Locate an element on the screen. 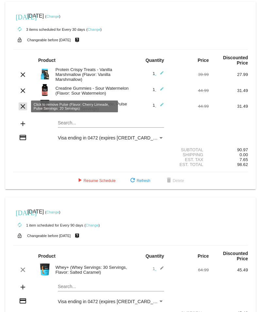  div: Subtotal is located at coordinates (189, 149).